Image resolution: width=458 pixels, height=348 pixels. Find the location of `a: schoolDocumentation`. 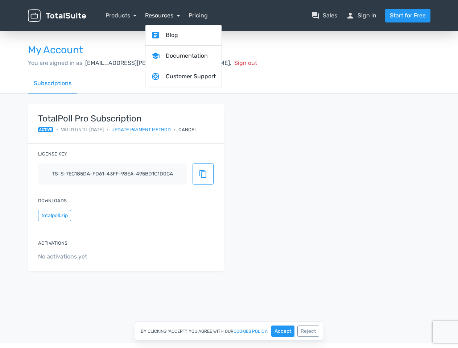

a: schoolDocumentation is located at coordinates (183, 56).